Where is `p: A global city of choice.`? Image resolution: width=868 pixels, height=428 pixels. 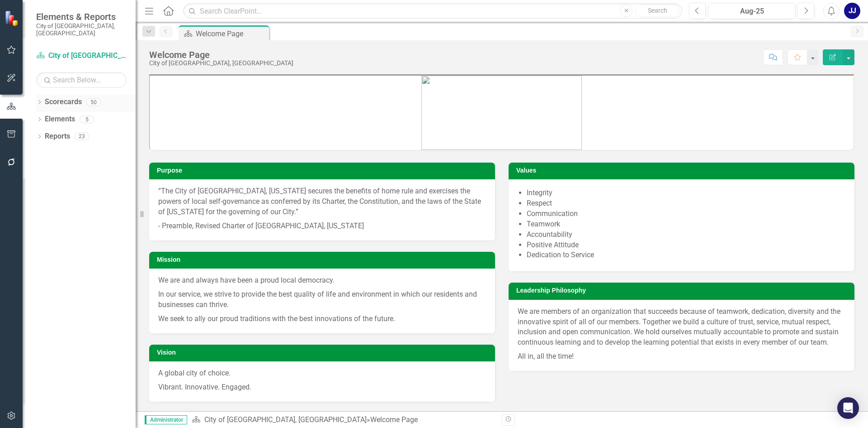 p: A global city of choice. is located at coordinates (322, 374).